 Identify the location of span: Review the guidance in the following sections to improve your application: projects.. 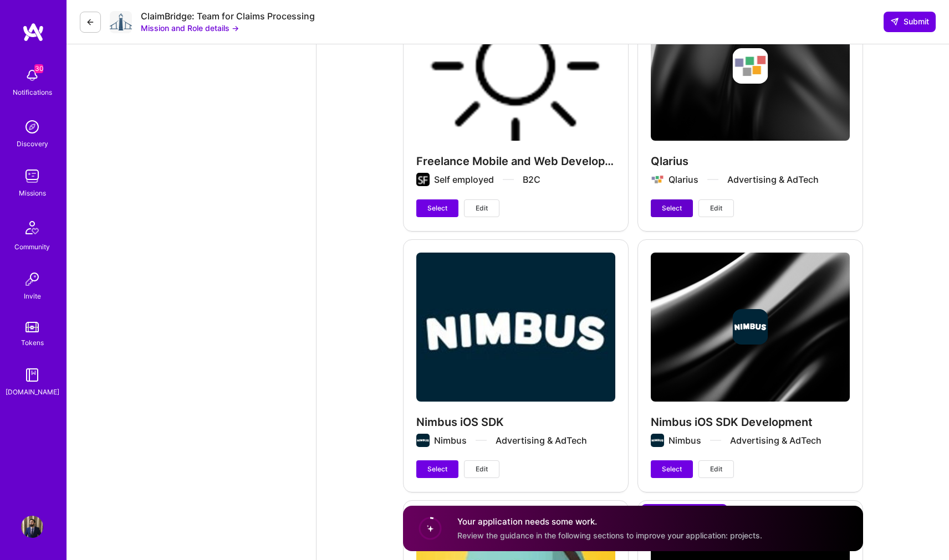
(610, 535).